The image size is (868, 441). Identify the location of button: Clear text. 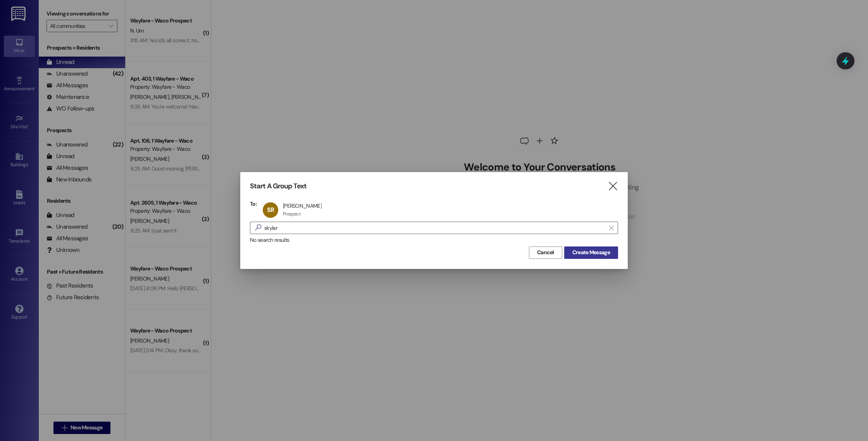
(611, 228).